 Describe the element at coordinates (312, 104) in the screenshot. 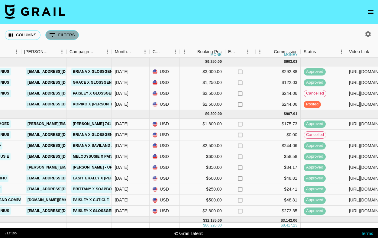

I see `span: posted` at that location.